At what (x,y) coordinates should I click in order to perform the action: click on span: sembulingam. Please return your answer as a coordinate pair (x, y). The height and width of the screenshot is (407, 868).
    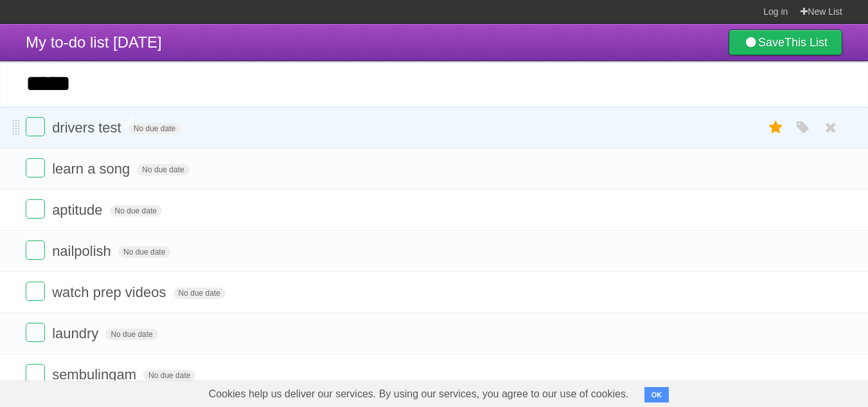
    Looking at the image, I should click on (96, 374).